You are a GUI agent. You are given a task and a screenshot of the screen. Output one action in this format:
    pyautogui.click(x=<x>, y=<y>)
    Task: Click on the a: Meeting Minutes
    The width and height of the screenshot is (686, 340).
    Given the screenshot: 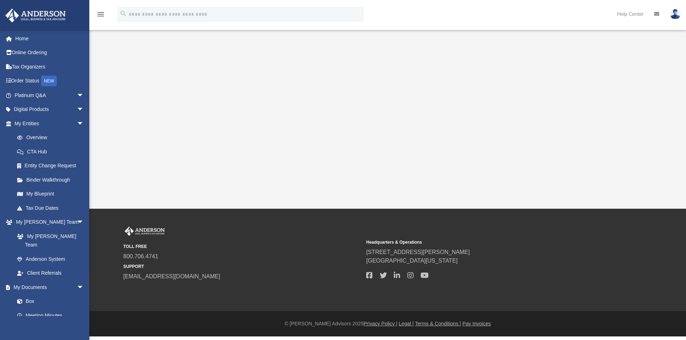 What is the action you would take?
    pyautogui.click(x=50, y=316)
    